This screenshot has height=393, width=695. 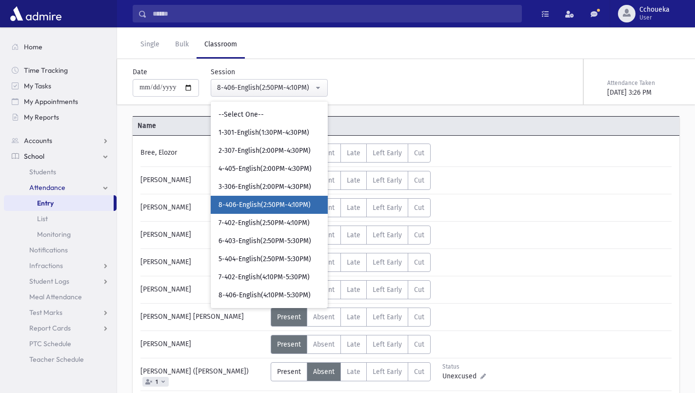 I want to click on a: Monitoring, so click(x=60, y=234).